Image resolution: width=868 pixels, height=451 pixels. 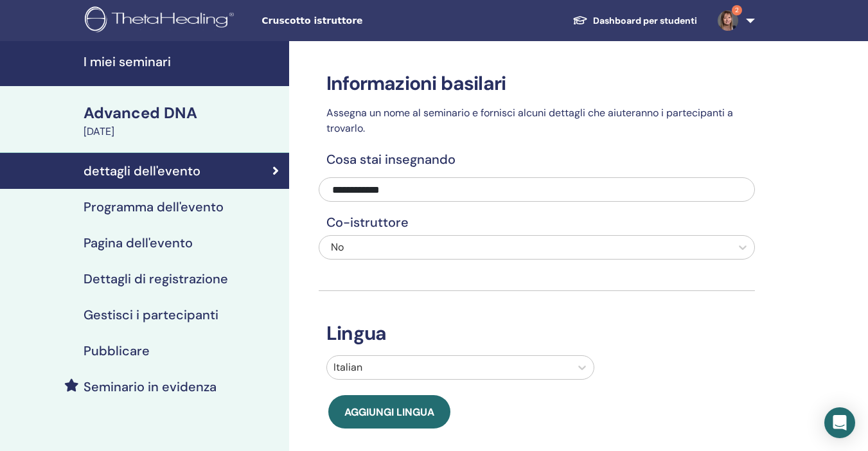 I want to click on h4: Co-istruttore, so click(x=536, y=222).